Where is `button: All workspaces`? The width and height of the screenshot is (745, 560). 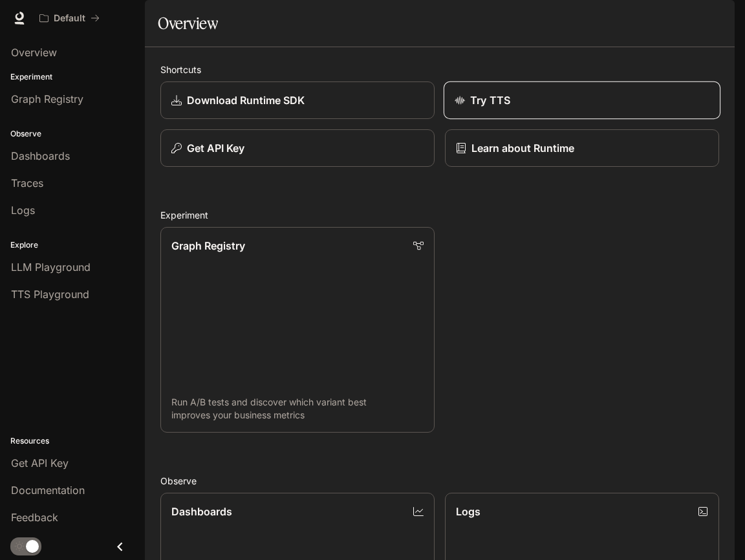 button: All workspaces is located at coordinates (70, 18).